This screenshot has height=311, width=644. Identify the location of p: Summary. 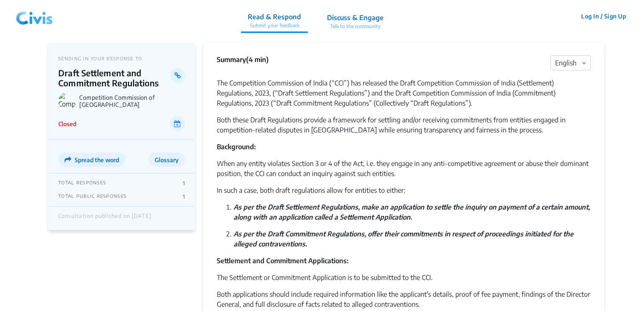
(243, 60).